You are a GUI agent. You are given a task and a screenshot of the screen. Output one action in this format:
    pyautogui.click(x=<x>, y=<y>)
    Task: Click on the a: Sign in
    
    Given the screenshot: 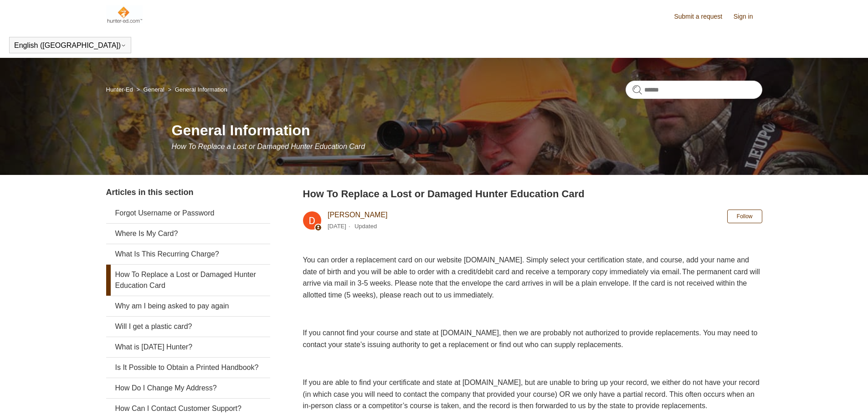 What is the action you would take?
    pyautogui.click(x=748, y=17)
    